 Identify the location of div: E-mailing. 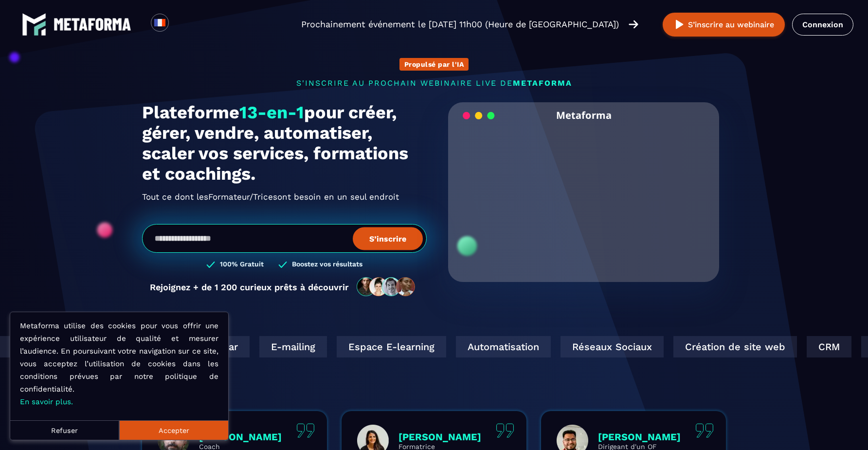
(292, 347).